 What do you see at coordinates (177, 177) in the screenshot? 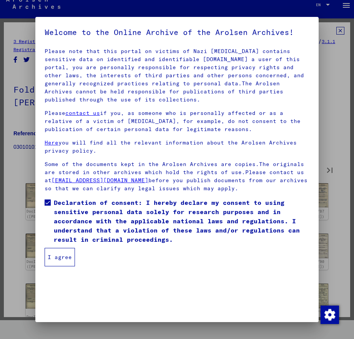
I see `p: Some of the documents kept in the Arolsen Archives are copies.The originals are stored in other a...` at bounding box center [177, 177].